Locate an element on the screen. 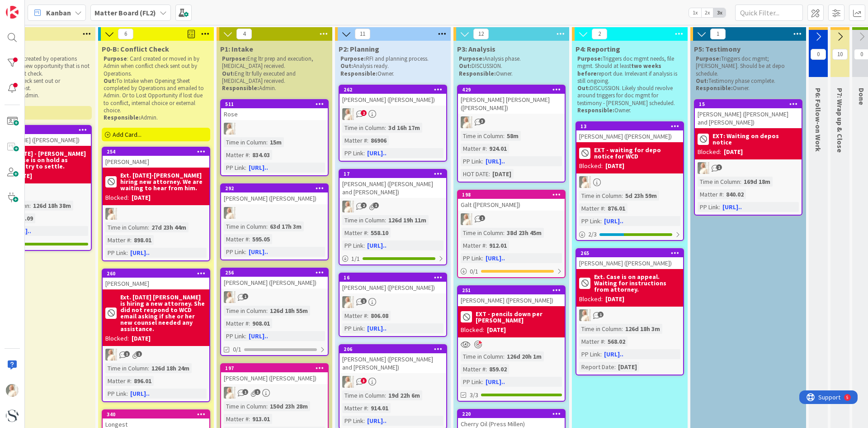  span: P6: Follow-on Work is located at coordinates (818, 119).